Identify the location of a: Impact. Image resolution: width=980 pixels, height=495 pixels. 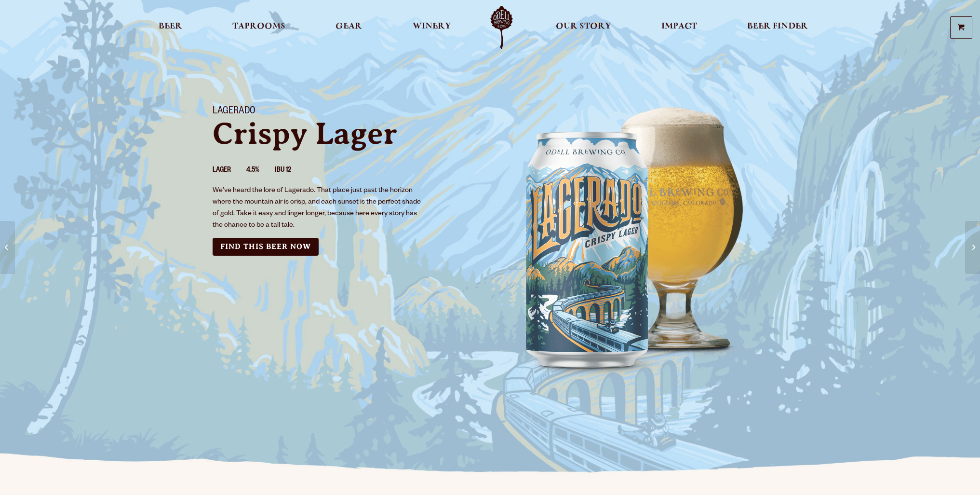
(679, 27).